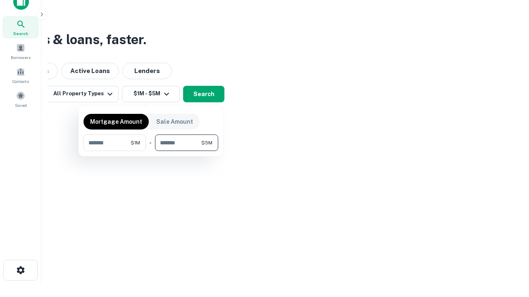  I want to click on div: Chat Widget, so click(508, 251).